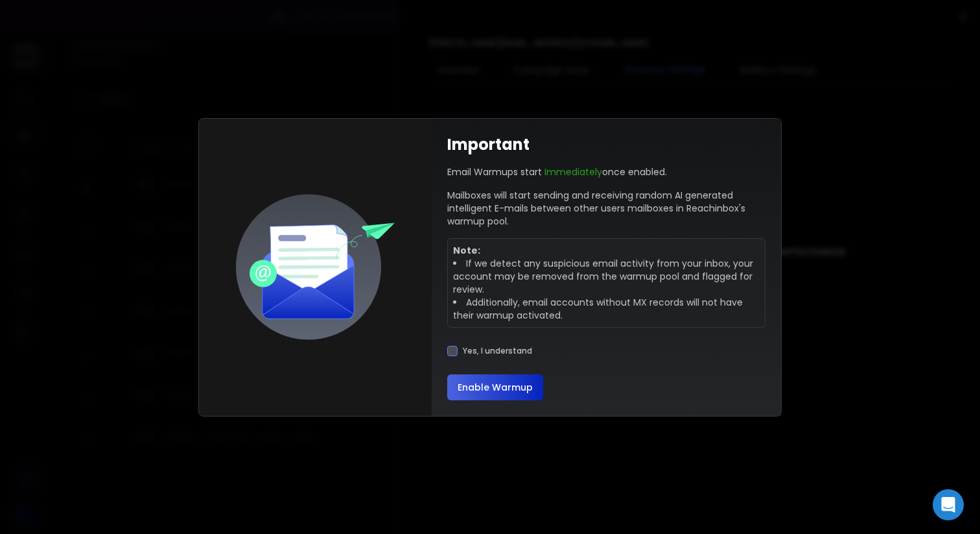 This screenshot has height=534, width=980. Describe the element at coordinates (557, 172) in the screenshot. I see `p: Email Warmups start once enabled.` at that location.